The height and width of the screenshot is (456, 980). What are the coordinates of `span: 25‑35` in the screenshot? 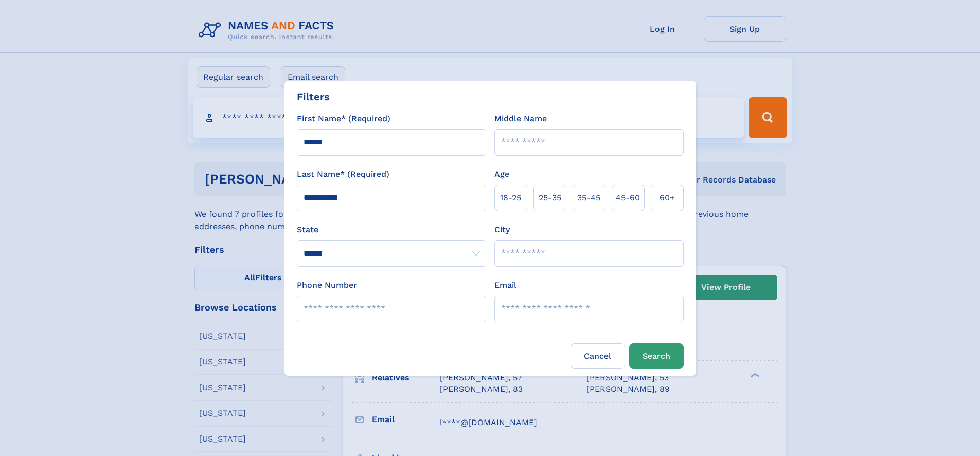 It's located at (549, 198).